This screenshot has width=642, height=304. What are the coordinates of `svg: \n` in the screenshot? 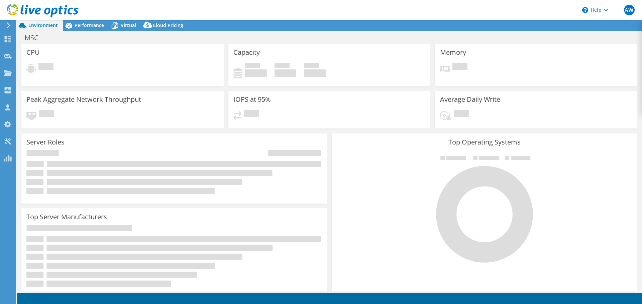 It's located at (585, 10).